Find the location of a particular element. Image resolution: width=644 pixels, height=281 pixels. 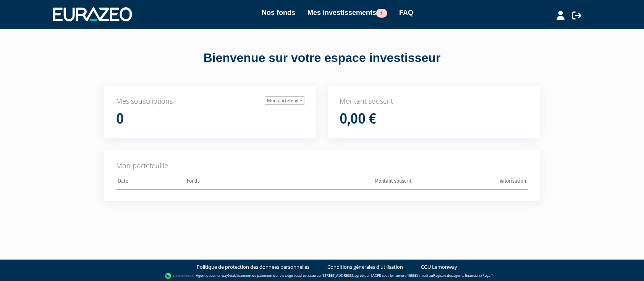

p: Mes souscriptions is located at coordinates (210, 101).